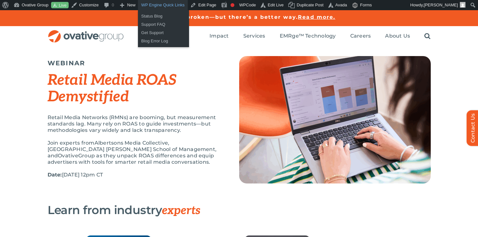  I want to click on a: Search, so click(427, 36).